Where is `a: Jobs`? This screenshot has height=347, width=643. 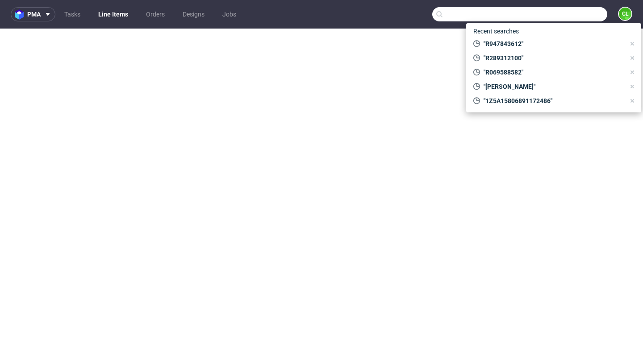
a: Jobs is located at coordinates (229, 14).